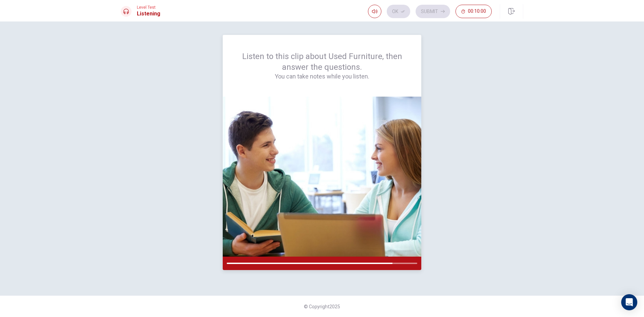 This screenshot has height=317, width=644. What do you see at coordinates (149, 7) in the screenshot?
I see `span: Level Test` at bounding box center [149, 7].